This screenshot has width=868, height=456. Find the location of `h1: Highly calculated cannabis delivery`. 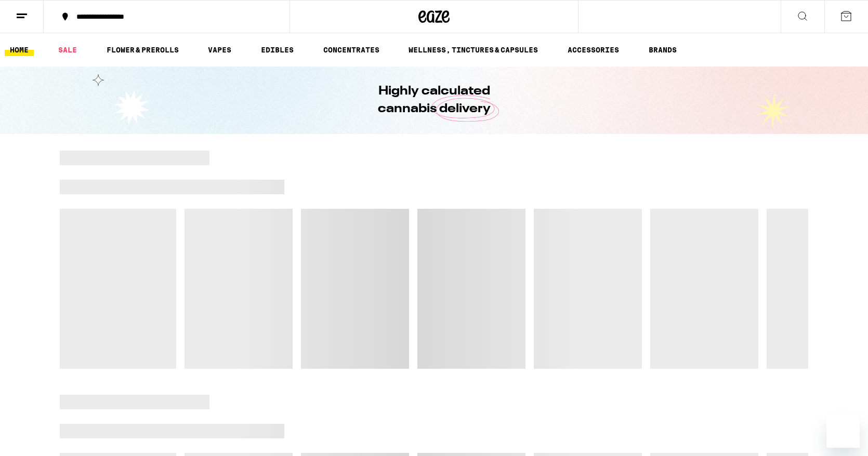

h1: Highly calculated cannabis delivery is located at coordinates (434, 100).